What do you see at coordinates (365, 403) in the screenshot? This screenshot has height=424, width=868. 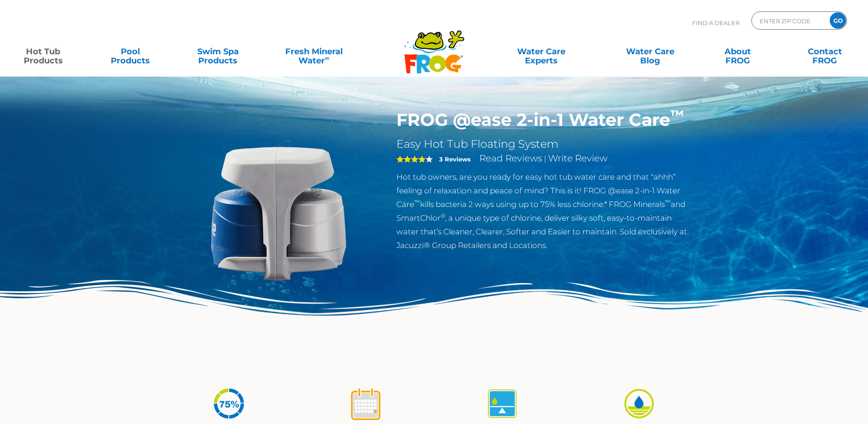 I see `img: icon-atease-shock-once` at bounding box center [365, 403].